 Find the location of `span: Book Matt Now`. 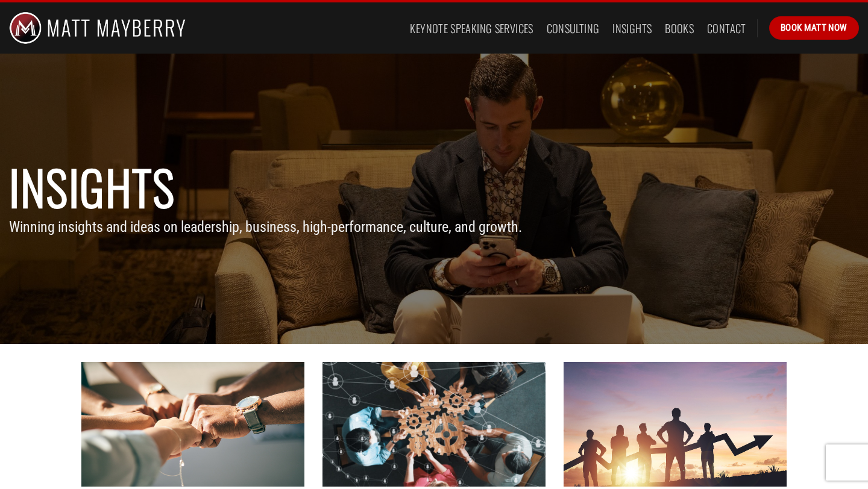

span: Book Matt Now is located at coordinates (814, 28).